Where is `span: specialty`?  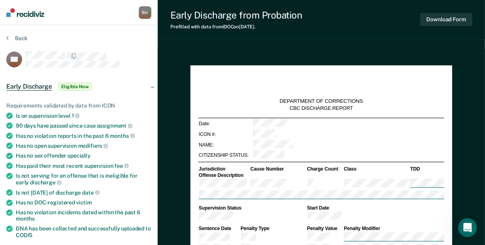 span: specialty is located at coordinates (79, 156).